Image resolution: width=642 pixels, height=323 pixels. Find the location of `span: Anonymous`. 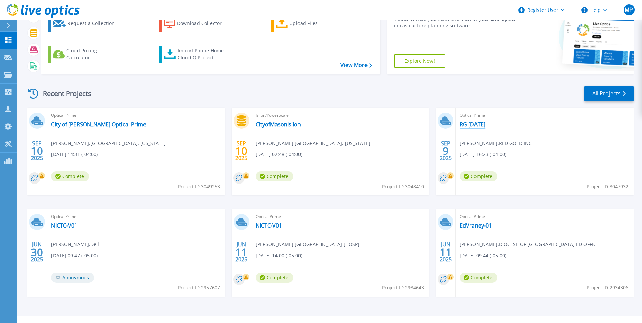

span: Anonymous is located at coordinates (72, 278).